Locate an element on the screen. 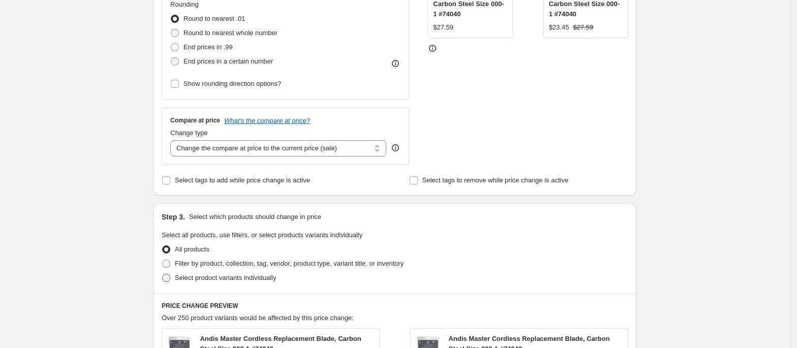  span: Select tags to add while price change is active is located at coordinates (243, 180).